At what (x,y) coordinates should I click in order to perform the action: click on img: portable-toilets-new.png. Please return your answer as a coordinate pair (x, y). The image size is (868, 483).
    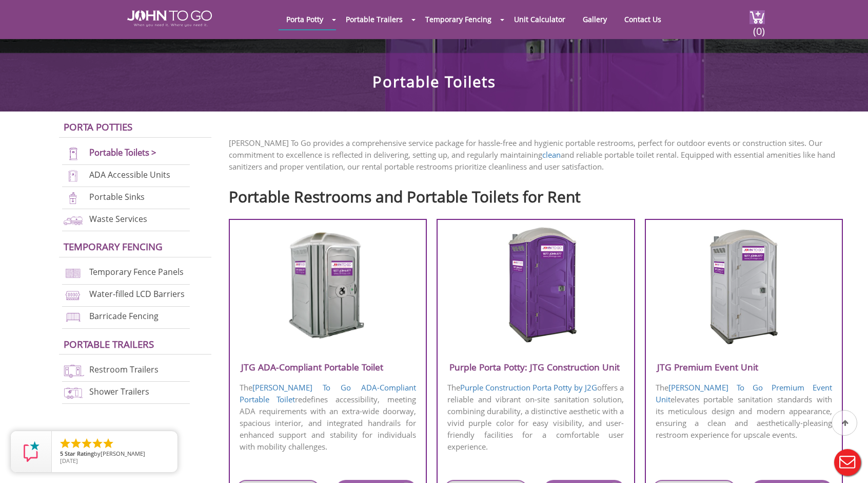
    Looking at the image, I should click on (73, 153).